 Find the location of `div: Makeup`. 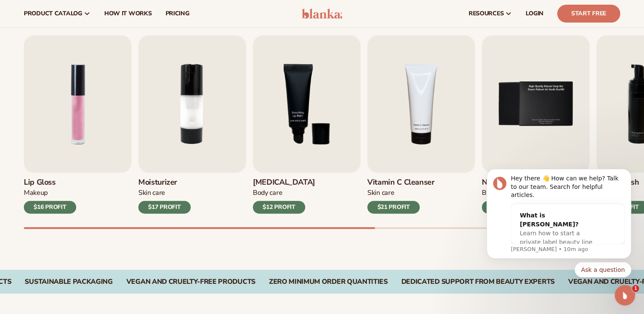

div: Makeup is located at coordinates (50, 193).